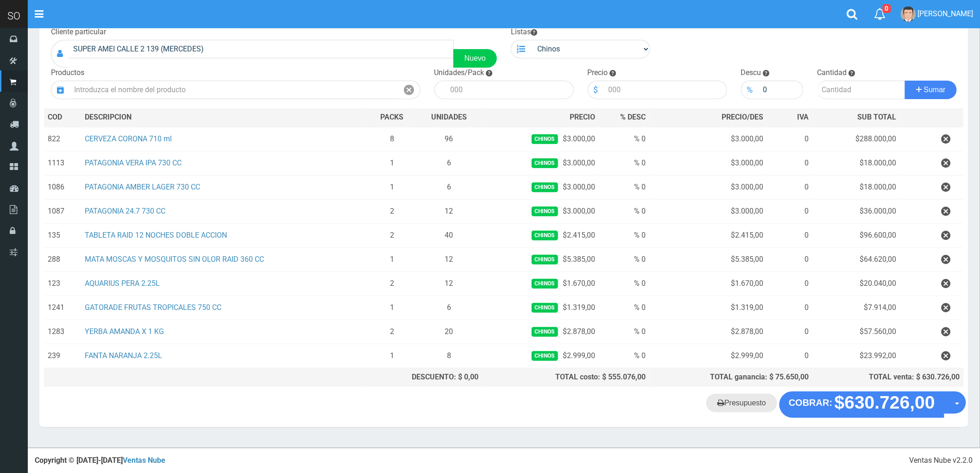 Image resolution: width=980 pixels, height=473 pixels. What do you see at coordinates (742, 117) in the screenshot?
I see `span: PRECIO/DES` at bounding box center [742, 117].